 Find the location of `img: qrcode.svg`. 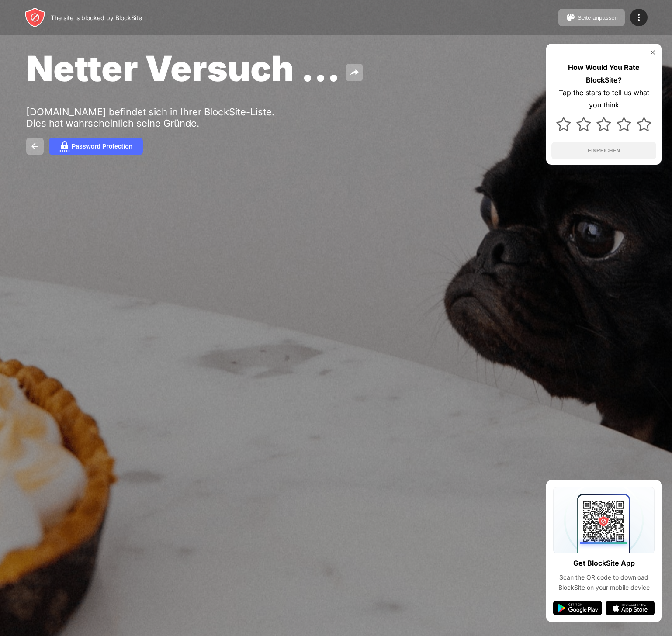

img: qrcode.svg is located at coordinates (604, 521).